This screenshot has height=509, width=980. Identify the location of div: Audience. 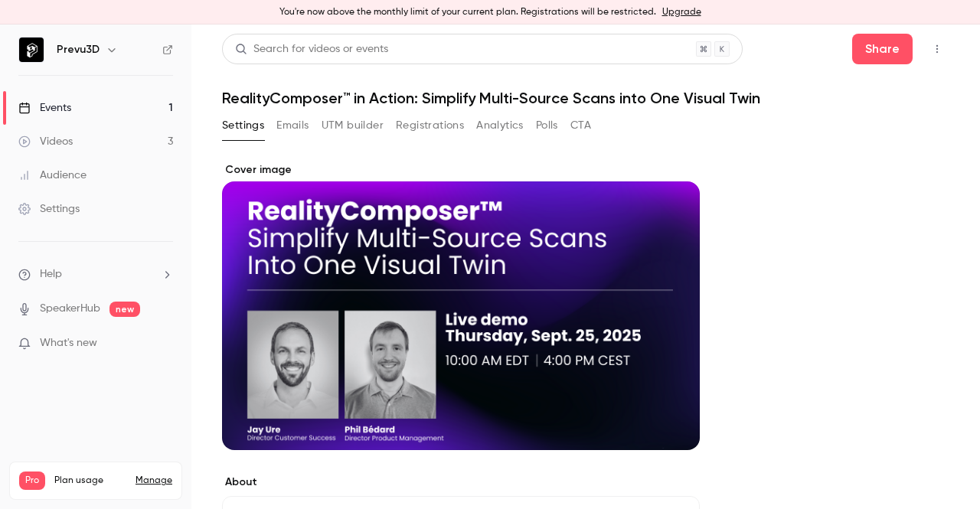
(52, 175).